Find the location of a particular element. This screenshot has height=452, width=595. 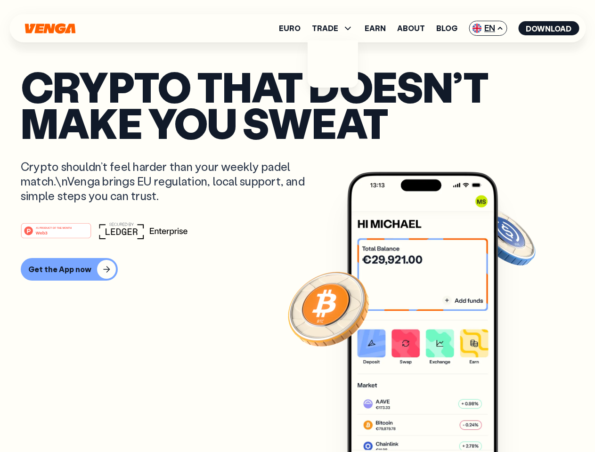

img: USDC coin is located at coordinates (503, 236).